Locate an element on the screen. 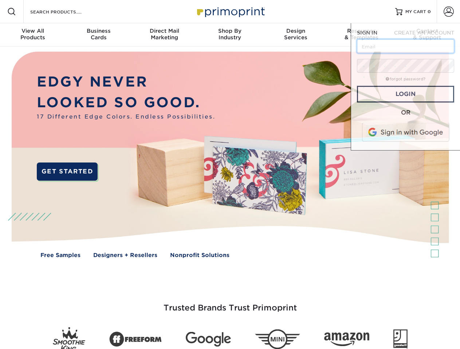 This screenshot has width=460, height=349. img: Amazon is located at coordinates (346, 340).